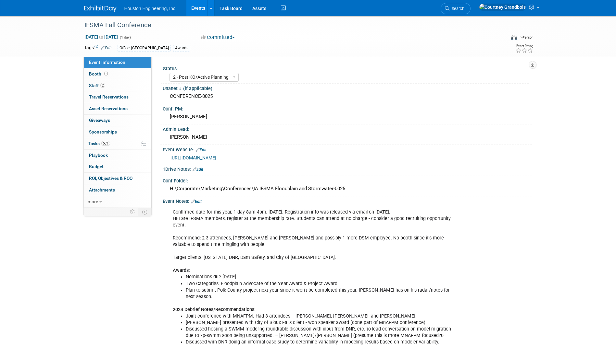 This screenshot has height=348, width=616. I want to click on img: ExhibitDay, so click(100, 9).